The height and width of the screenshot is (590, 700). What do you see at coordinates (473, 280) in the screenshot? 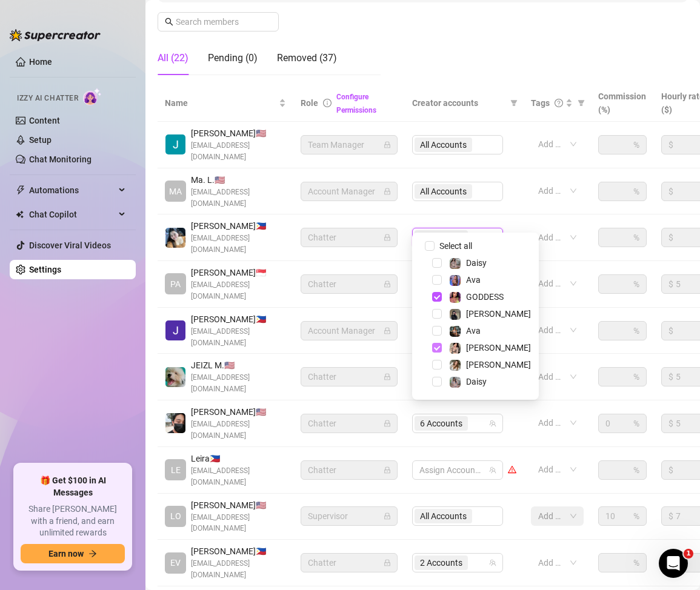
I see `span: Ava` at bounding box center [473, 280].